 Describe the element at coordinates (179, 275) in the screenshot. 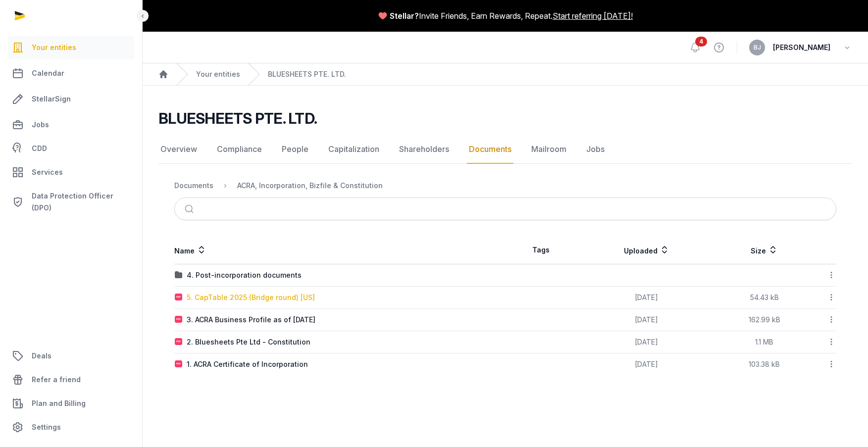

I see `img: folder.svg` at that location.